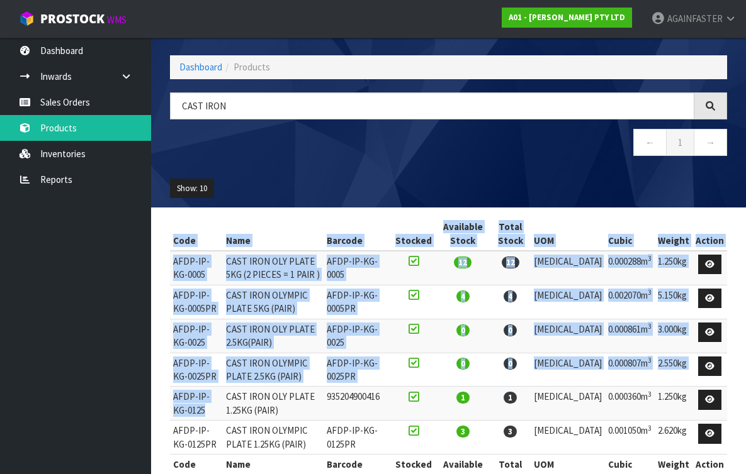 The image size is (746, 474). Describe the element at coordinates (629, 302) in the screenshot. I see `td: 0.002070m` at that location.